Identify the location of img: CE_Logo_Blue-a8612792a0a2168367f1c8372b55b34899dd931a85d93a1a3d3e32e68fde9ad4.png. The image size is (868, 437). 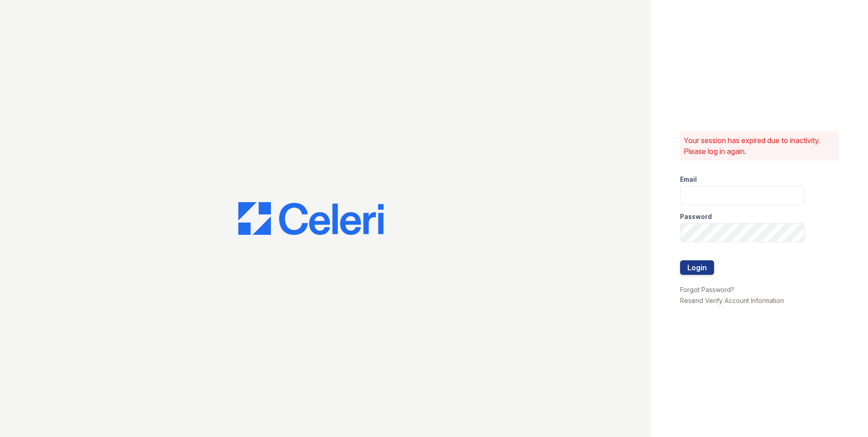
(311, 218).